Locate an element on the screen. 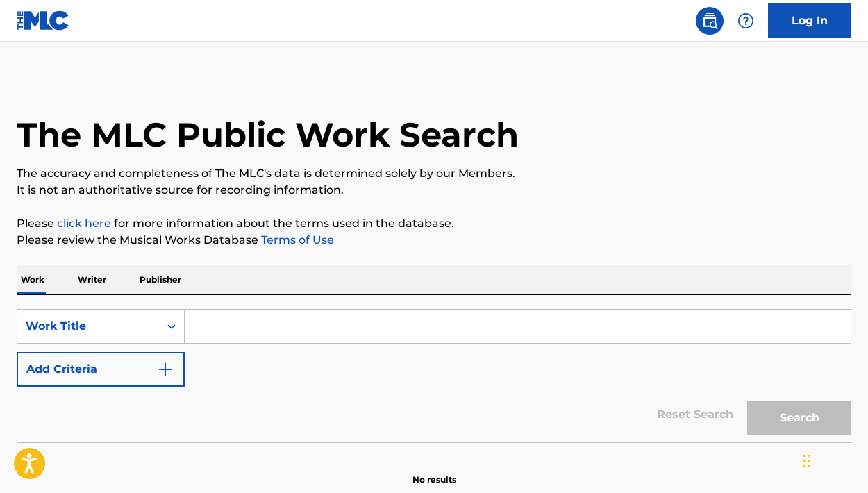  div: Drag is located at coordinates (807, 461).